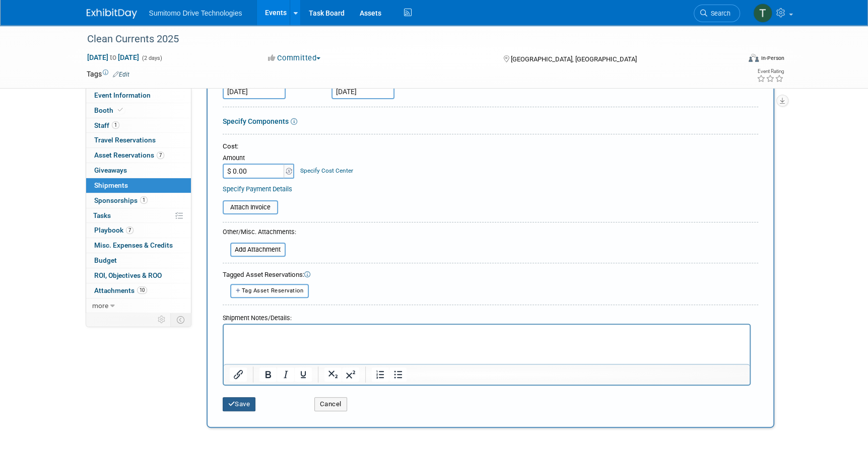 The image size is (868, 452). Describe the element at coordinates (125, 140) in the screenshot. I see `span: Travel Reservations` at that location.